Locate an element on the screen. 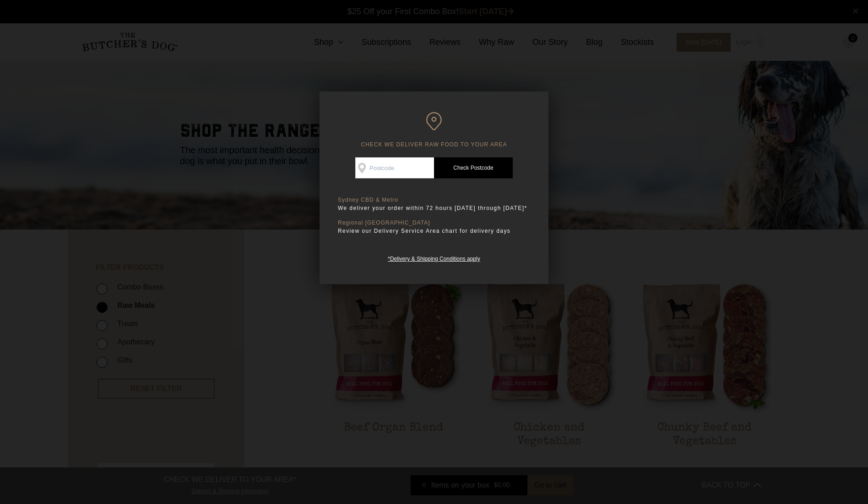  input: Postcode is located at coordinates (395, 168).